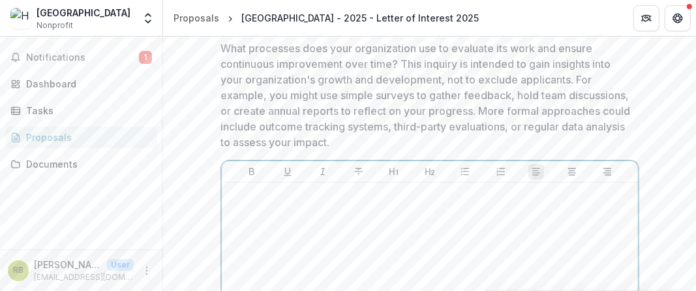 The width and height of the screenshot is (696, 291). Describe the element at coordinates (646, 18) in the screenshot. I see `button: Partners` at that location.